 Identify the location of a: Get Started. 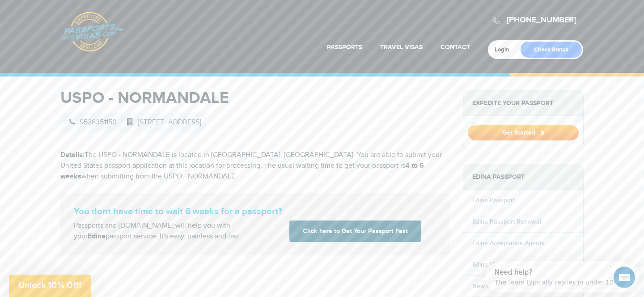
(523, 132).